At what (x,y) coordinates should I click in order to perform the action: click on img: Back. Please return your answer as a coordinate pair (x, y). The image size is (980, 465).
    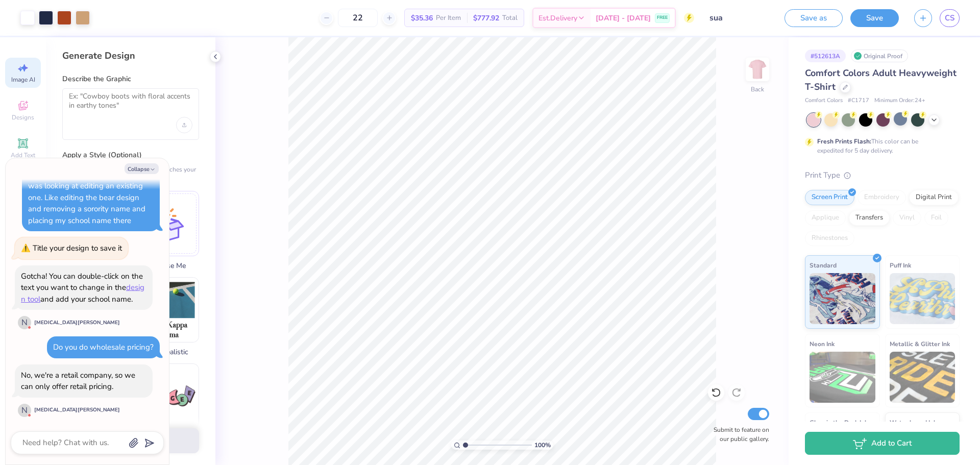
    Looking at the image, I should click on (757, 69).